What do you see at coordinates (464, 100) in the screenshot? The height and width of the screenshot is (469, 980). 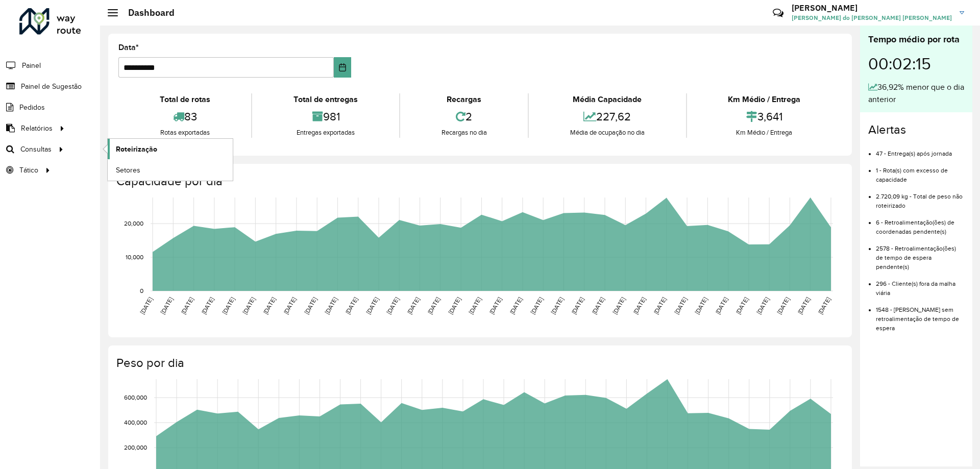 I see `div: Recargas` at bounding box center [464, 100].